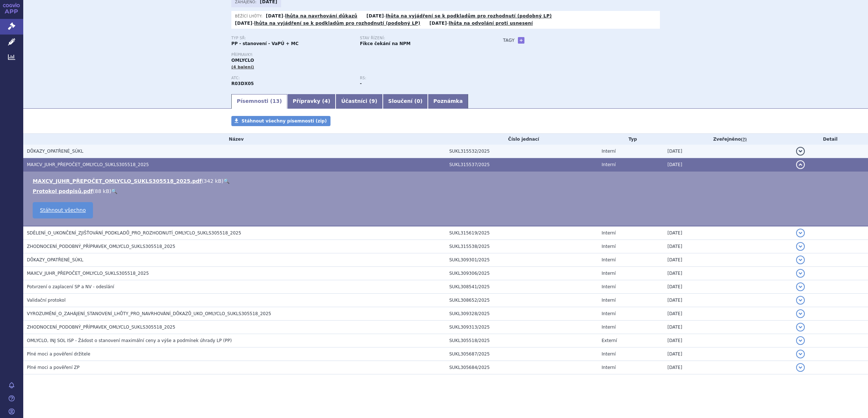 This screenshot has width=868, height=418. I want to click on span: Potvrzení o zaplacení SP a NV - odeslání, so click(70, 286).